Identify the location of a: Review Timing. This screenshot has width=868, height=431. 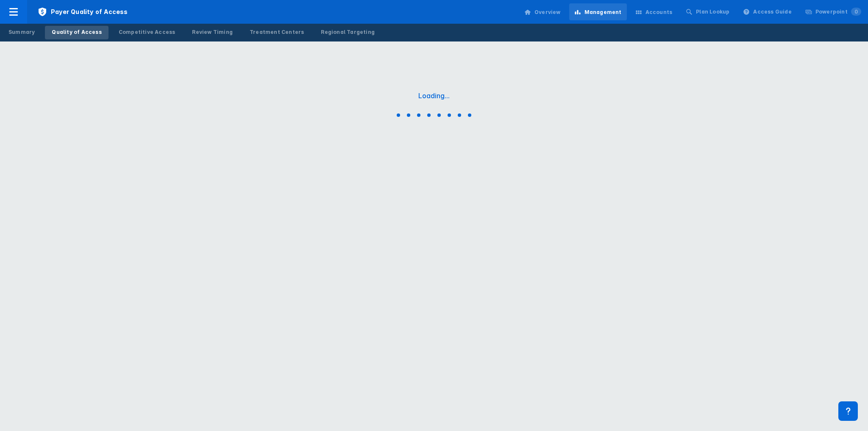
(213, 32).